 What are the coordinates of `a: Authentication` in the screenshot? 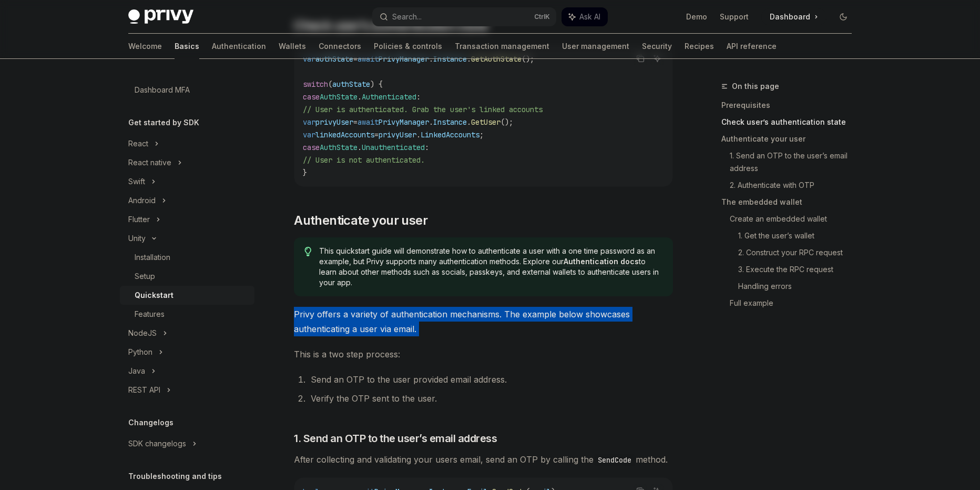 It's located at (238, 47).